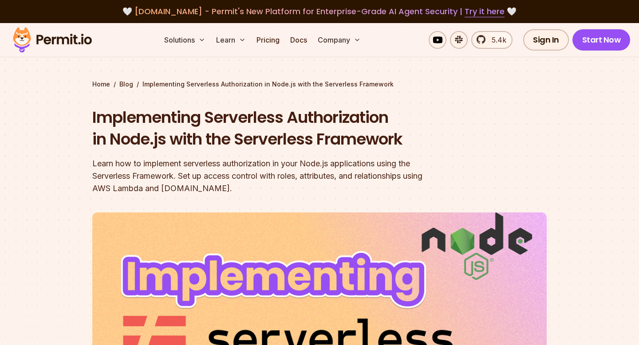 This screenshot has width=639, height=345. What do you see at coordinates (101, 84) in the screenshot?
I see `a: Home` at bounding box center [101, 84].